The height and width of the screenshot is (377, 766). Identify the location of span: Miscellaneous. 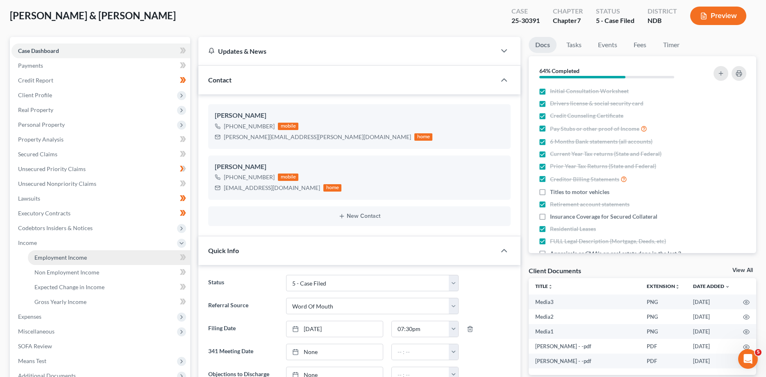
(36, 331).